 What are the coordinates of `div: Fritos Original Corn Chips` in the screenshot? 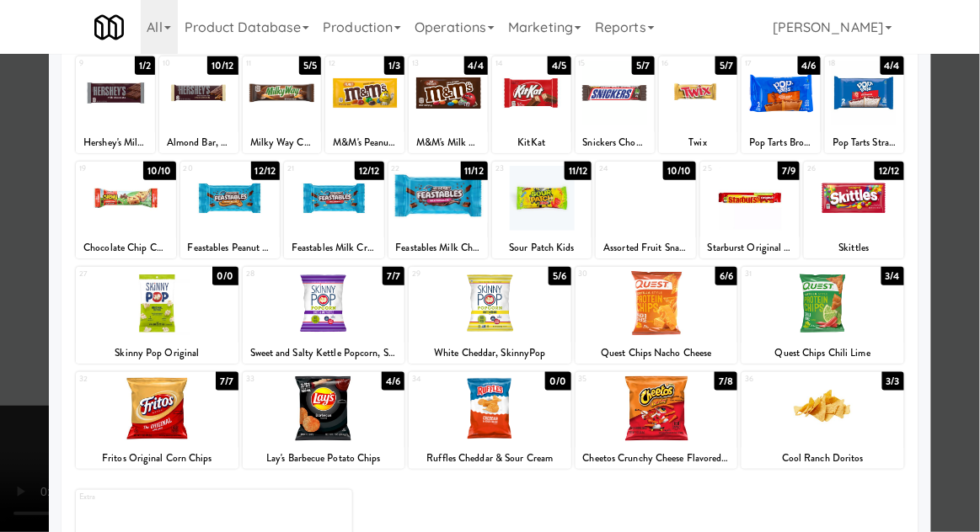 It's located at (157, 458).